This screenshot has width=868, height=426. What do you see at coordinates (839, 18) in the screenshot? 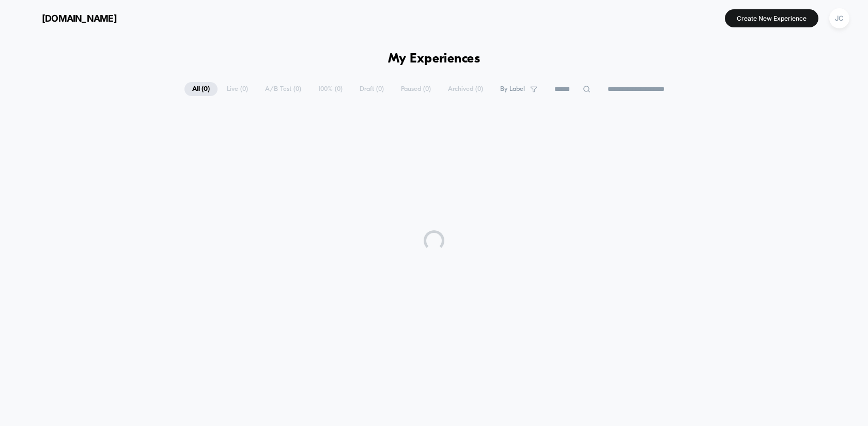
I see `button: JC` at bounding box center [839, 18].